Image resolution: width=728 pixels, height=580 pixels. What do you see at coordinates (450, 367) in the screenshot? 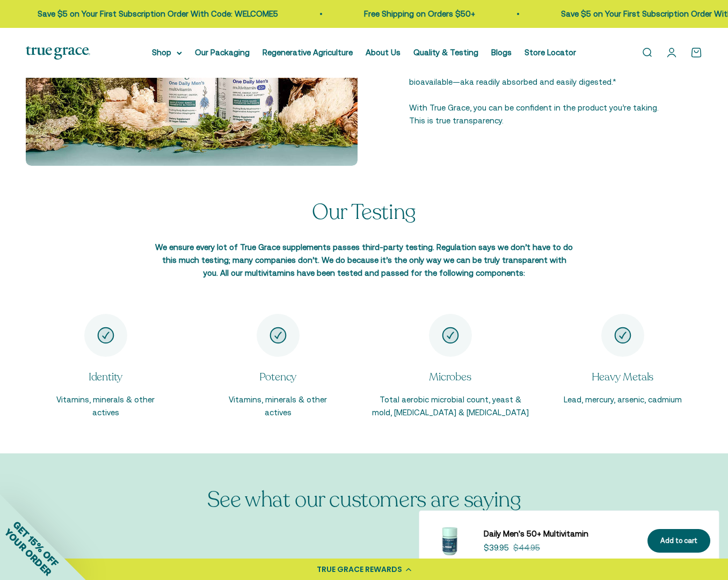
I see `div: Item 3 of 4` at bounding box center [450, 367].